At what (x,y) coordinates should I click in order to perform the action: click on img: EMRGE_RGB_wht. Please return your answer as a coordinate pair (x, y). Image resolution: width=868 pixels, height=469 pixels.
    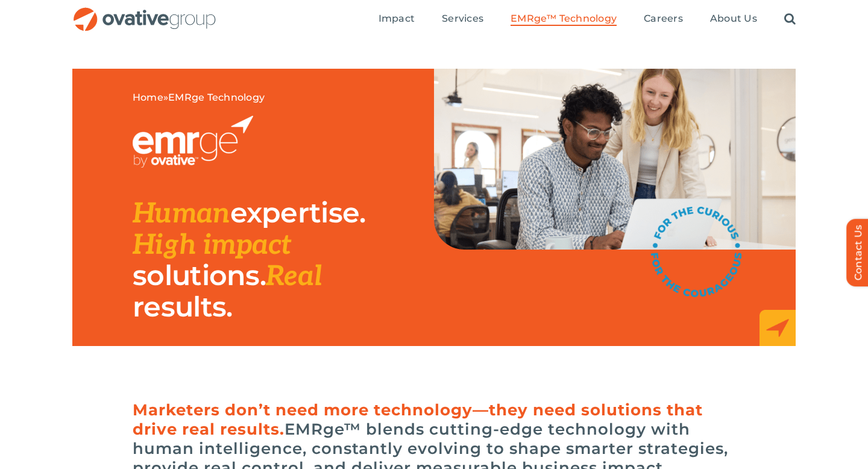
    Looking at the image, I should click on (193, 142).